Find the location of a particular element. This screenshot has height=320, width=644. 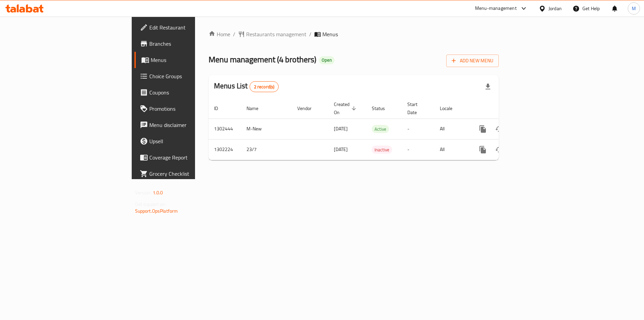

span: Created On is located at coordinates (346, 108).